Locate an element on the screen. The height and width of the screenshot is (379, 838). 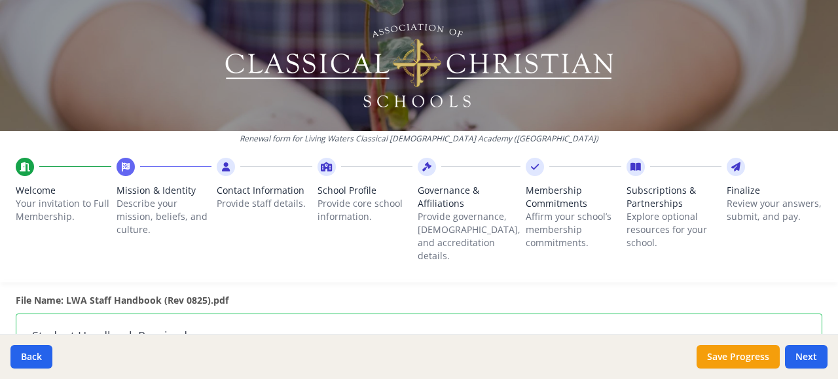
span: Welcome is located at coordinates (63, 190).